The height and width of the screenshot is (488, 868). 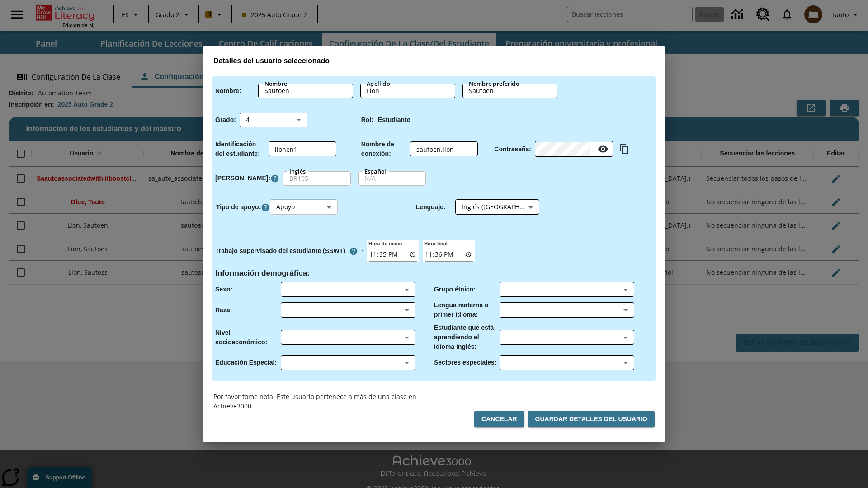 What do you see at coordinates (274, 120) in the screenshot?
I see `div: Grado` at bounding box center [274, 120].